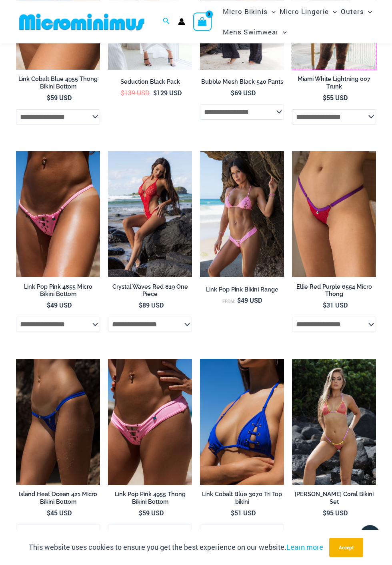  I want to click on h2: Link Cobalt Blue 3070 Tri Top bikini, so click(242, 497).